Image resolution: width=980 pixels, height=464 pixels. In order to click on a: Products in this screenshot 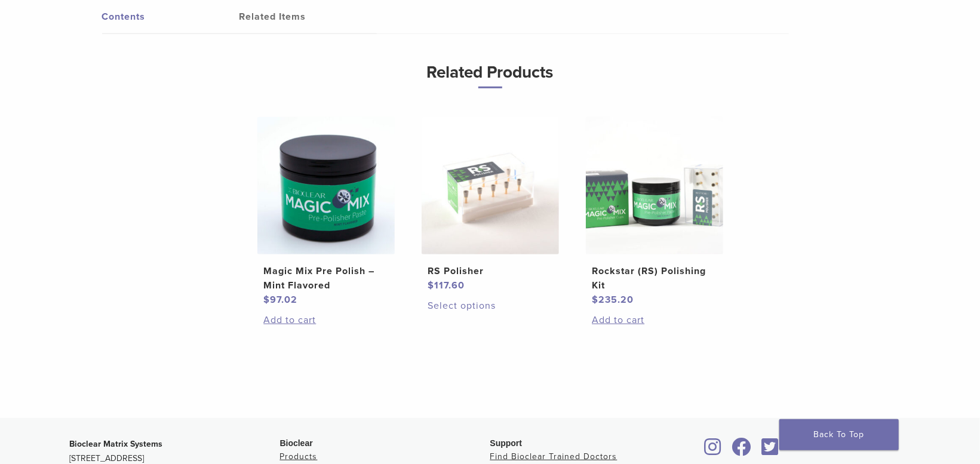, I will do `click(299, 456)`.